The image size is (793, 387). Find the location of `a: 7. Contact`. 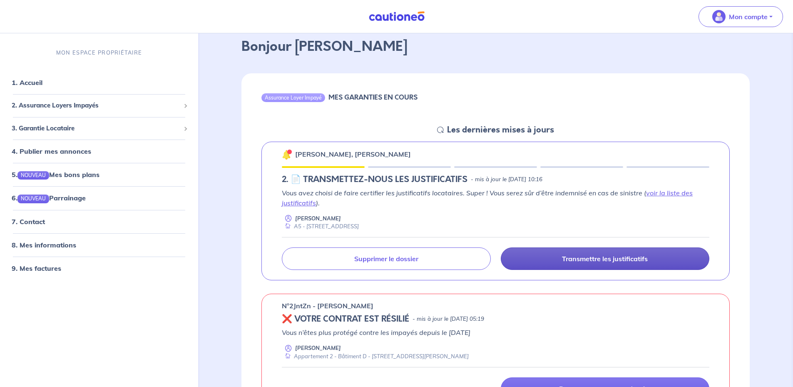

a: 7. Contact is located at coordinates (28, 221).